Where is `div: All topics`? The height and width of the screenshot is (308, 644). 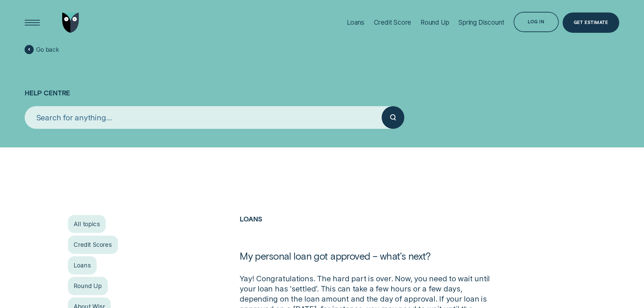
div: All topics is located at coordinates (87, 224).